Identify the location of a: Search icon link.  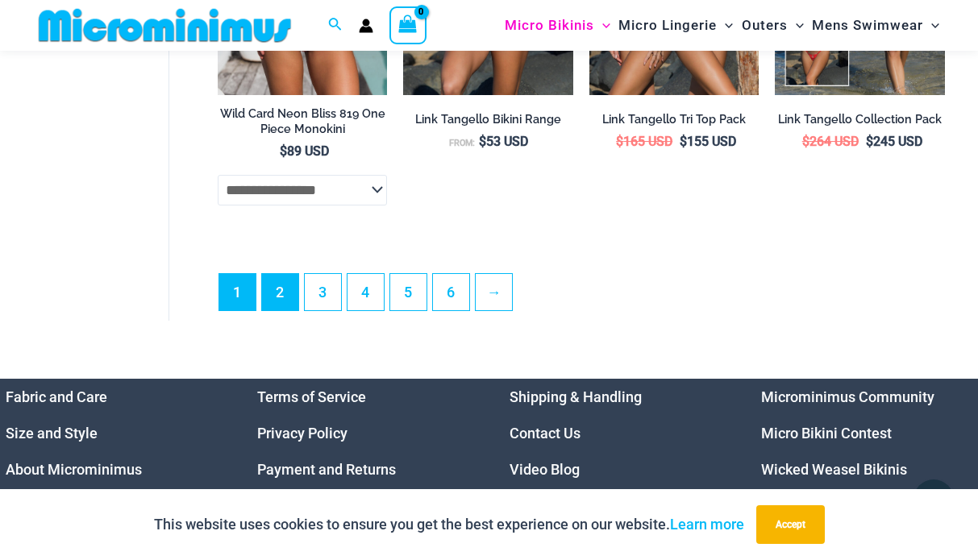
(336, 25).